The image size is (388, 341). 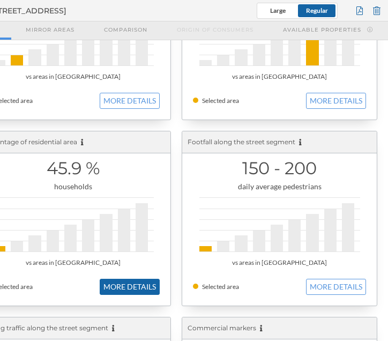 I want to click on span: Soporte, so click(x=40, y=12).